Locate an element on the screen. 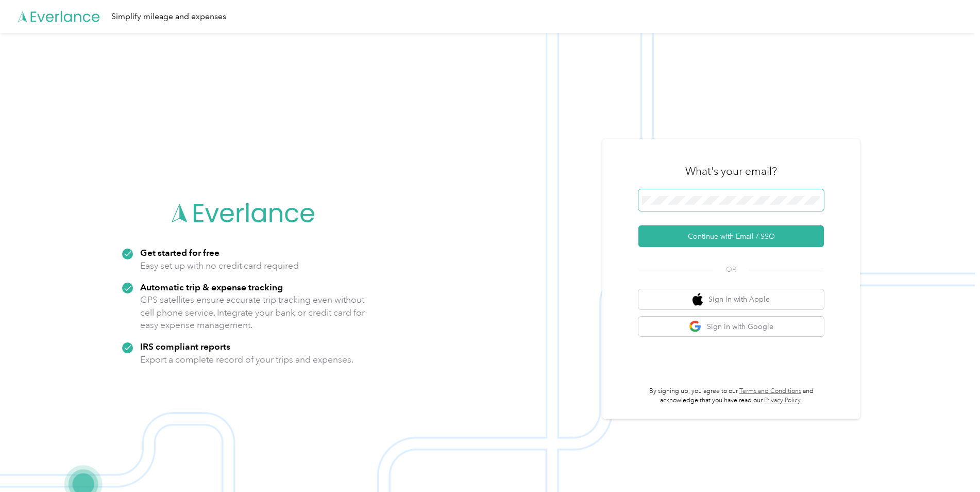  button: apple logoSign in with Apple is located at coordinates (732, 299).